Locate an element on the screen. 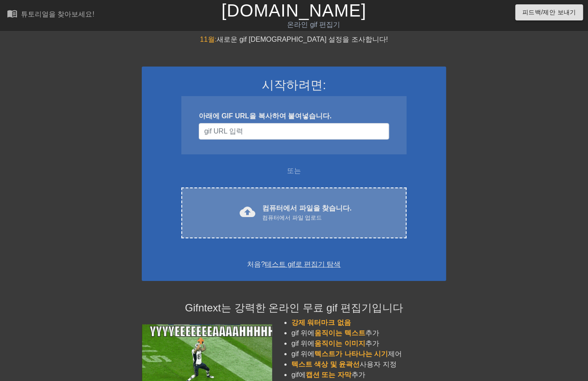  span: 피드백/제안 보내기 is located at coordinates (549, 12).